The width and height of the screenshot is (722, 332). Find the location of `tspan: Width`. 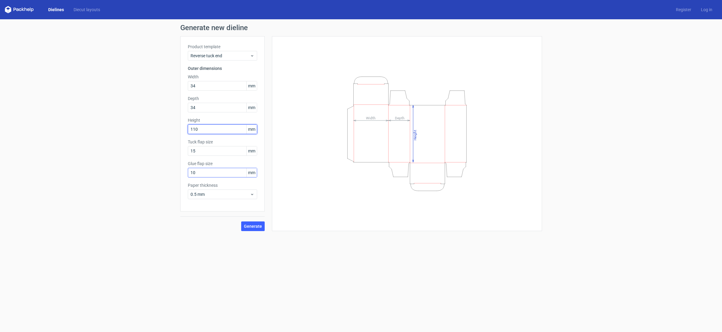

tspan: Width is located at coordinates (371, 118).